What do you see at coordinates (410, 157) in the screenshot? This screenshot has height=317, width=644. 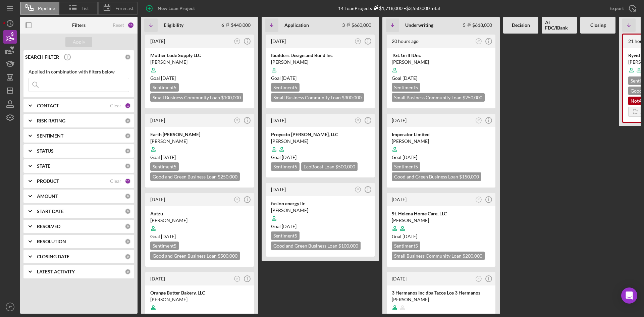 I see `time: 09/07/2025` at bounding box center [410, 157].